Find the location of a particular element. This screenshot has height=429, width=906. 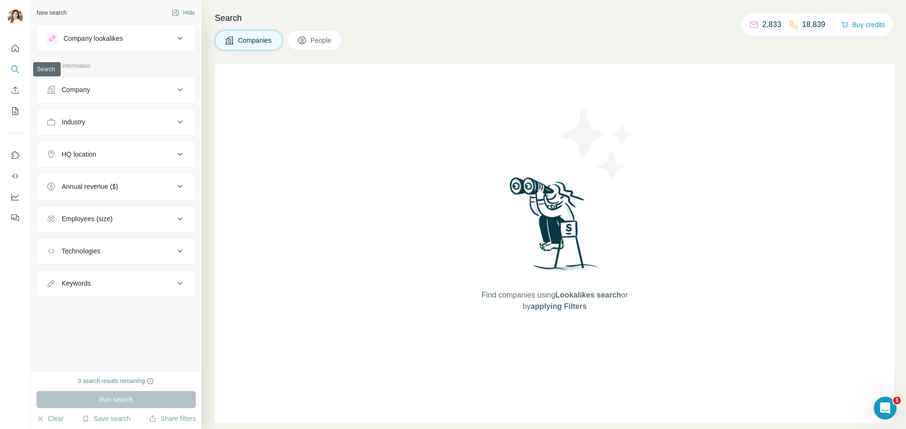

div: Company is located at coordinates (76, 90).